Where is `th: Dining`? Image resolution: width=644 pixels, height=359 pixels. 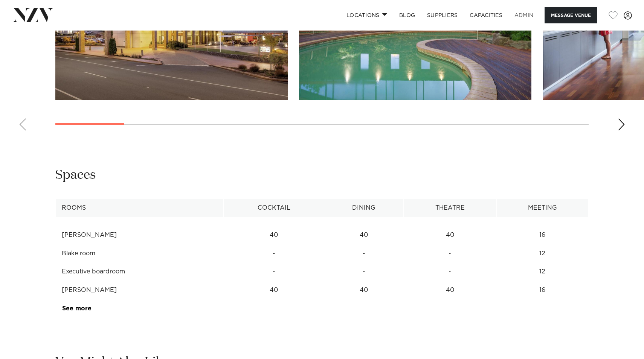
th: Dining is located at coordinates (364, 208).